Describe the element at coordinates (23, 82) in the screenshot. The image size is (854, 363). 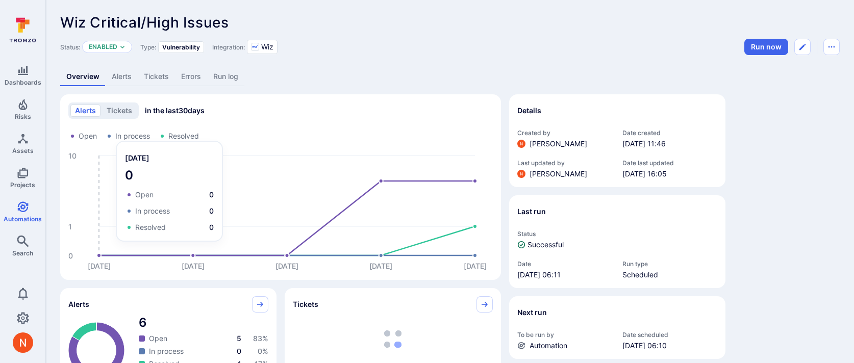
I see `span: Dashboards` at that location.